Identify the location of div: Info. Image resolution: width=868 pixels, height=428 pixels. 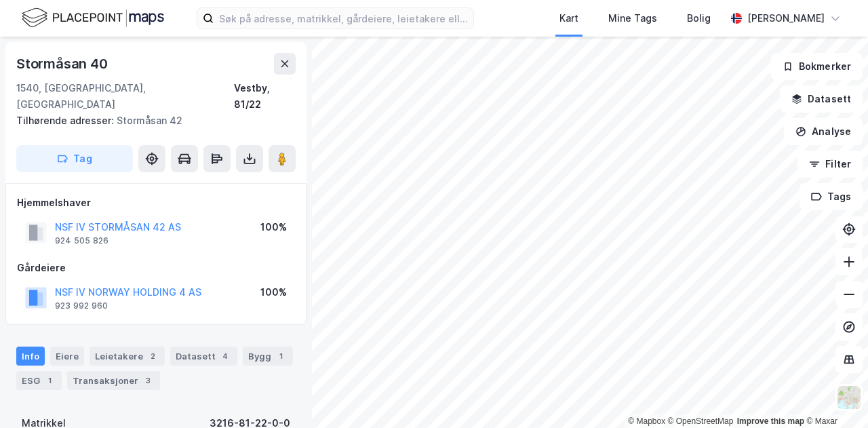
(31, 355).